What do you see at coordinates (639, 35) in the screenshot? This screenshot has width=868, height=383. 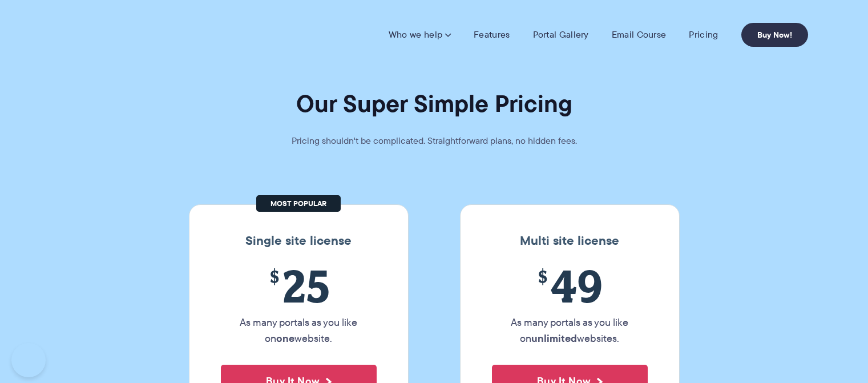 I see `a: Email Course` at bounding box center [639, 35].